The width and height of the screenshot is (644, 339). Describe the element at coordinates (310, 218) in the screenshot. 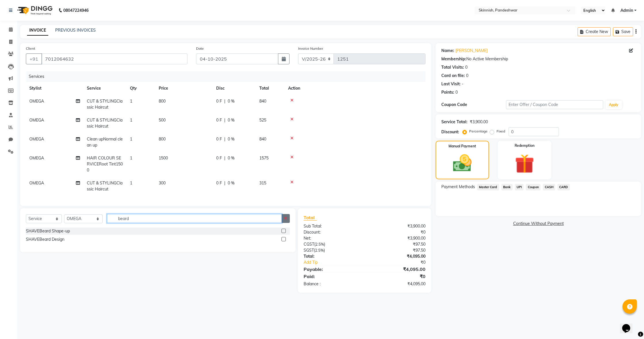

I see `span: Total` at that location.